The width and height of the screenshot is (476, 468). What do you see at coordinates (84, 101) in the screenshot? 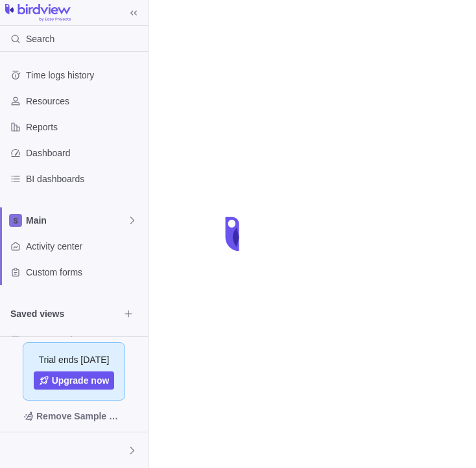
I see `span: Resources` at bounding box center [84, 101].